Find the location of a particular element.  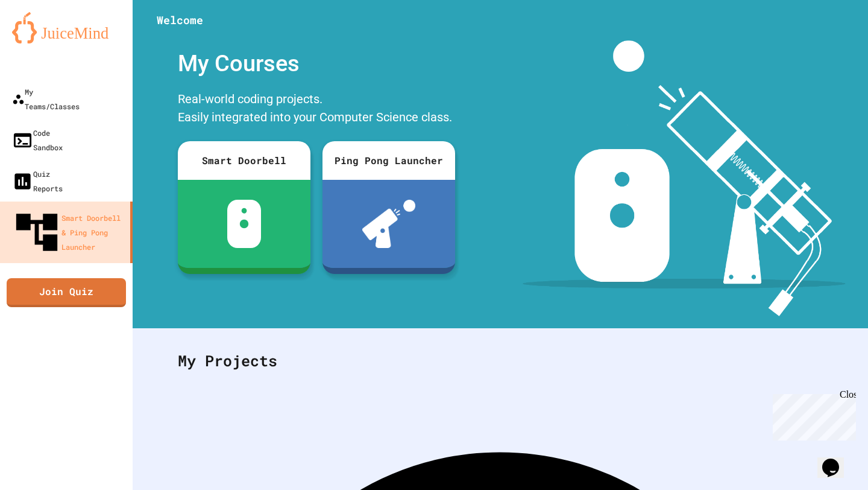

img: ppl-with-ball.png is located at coordinates (389, 224).